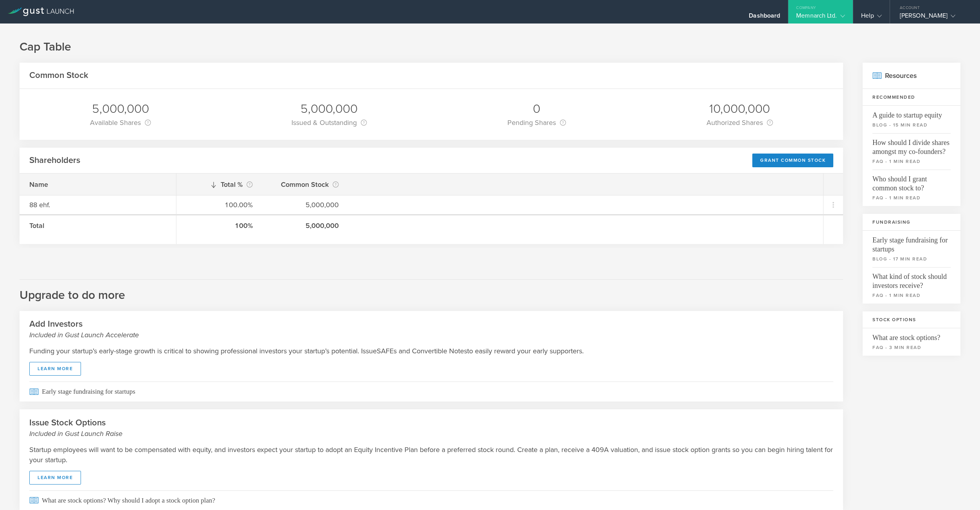 This screenshot has width=980, height=510. I want to click on div: 100%, so click(219, 226).